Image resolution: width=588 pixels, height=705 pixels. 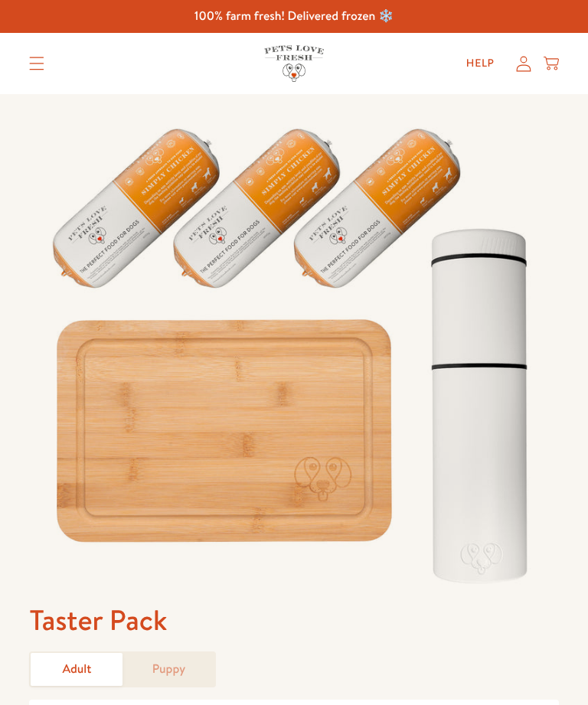 I want to click on img: Pets Love Fresh, so click(x=294, y=63).